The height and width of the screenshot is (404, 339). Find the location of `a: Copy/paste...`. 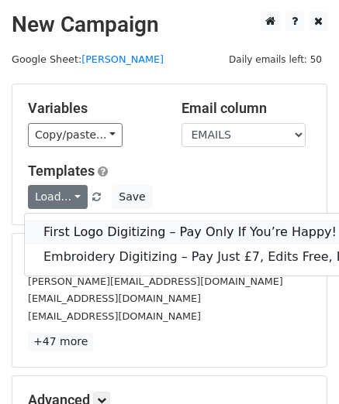

a: Copy/paste... is located at coordinates (75, 135).